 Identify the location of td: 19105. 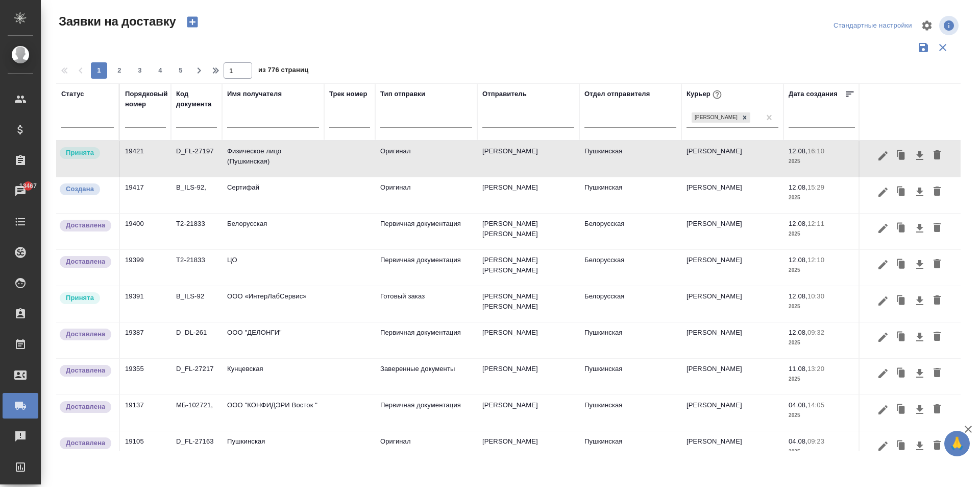
(146, 449).